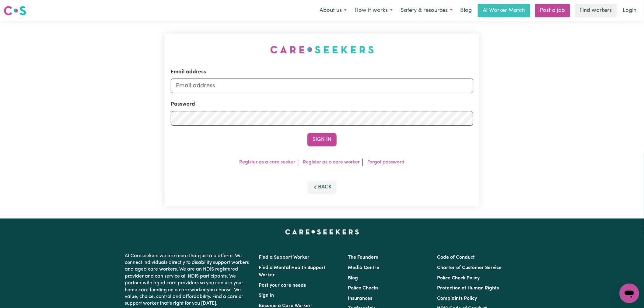  I want to click on button: Safety & resources, so click(427, 10).